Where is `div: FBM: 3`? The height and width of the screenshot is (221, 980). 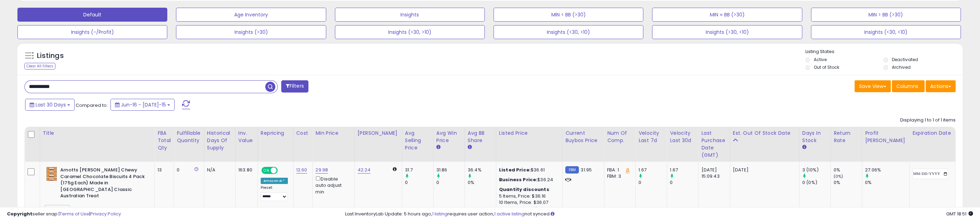
div: FBM: 3 is located at coordinates (619, 176).